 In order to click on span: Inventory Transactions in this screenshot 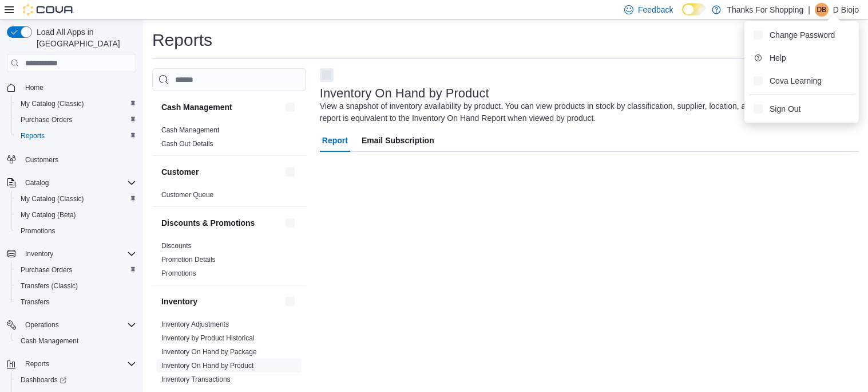, I will do `click(195, 379)`.